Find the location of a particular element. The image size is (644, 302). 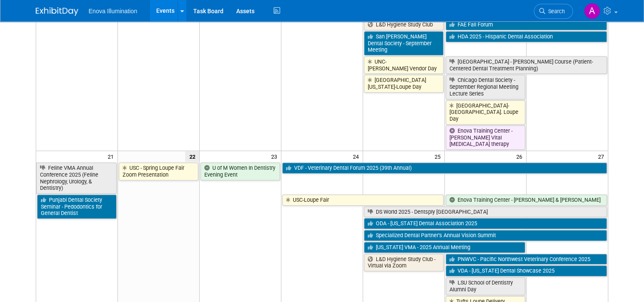

a: USC - Spring Loupe Fair Zoom Presentation is located at coordinates (158, 170).